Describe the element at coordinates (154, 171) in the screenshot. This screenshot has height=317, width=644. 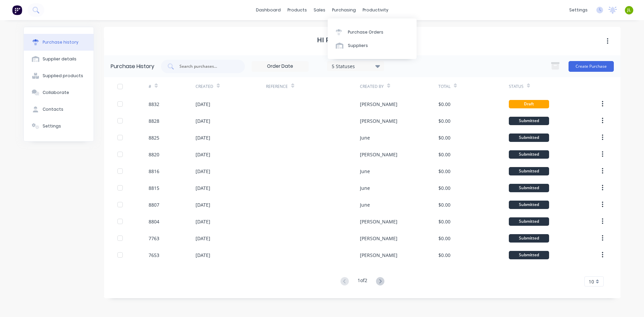
I see `div: 8816` at that location.